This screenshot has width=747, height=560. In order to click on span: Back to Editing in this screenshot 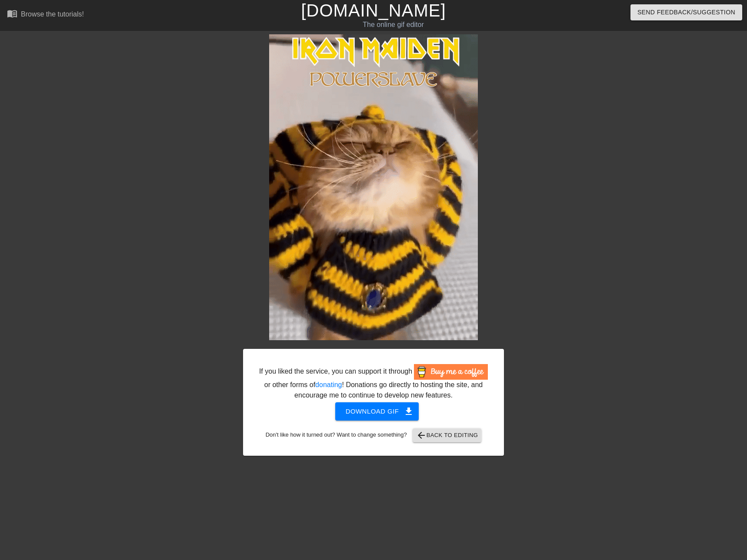, I will do `click(447, 435)`.